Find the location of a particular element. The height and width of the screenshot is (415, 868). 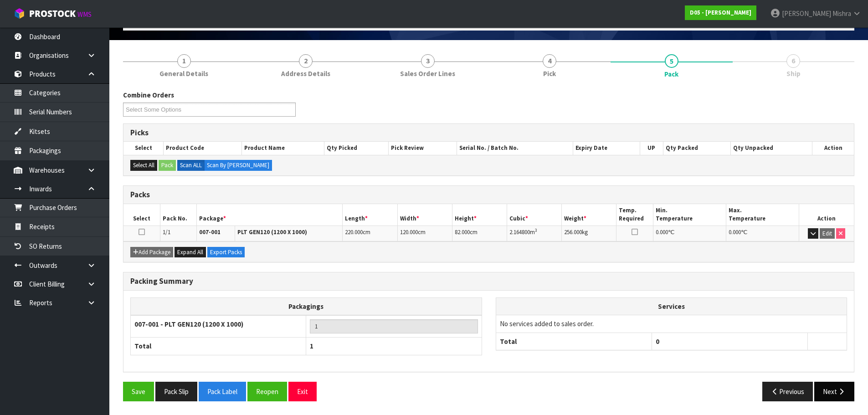

span: 1/1 is located at coordinates (166, 232).